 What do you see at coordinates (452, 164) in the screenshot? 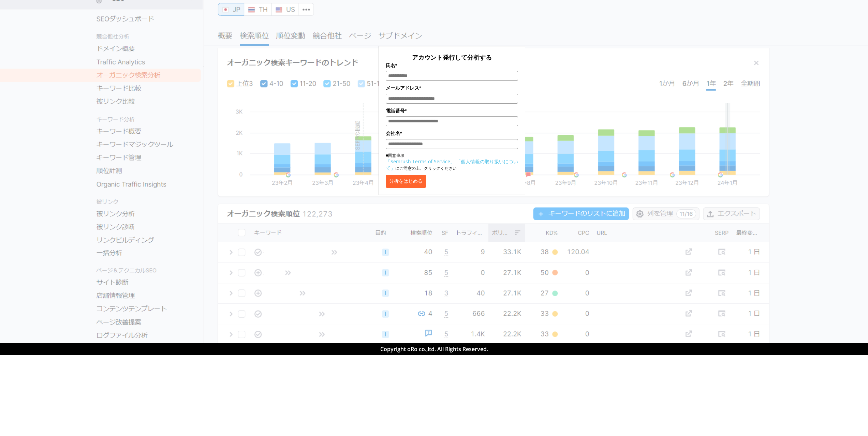
I see `a: 「個人情報の取り扱いについて」` at bounding box center [452, 164].